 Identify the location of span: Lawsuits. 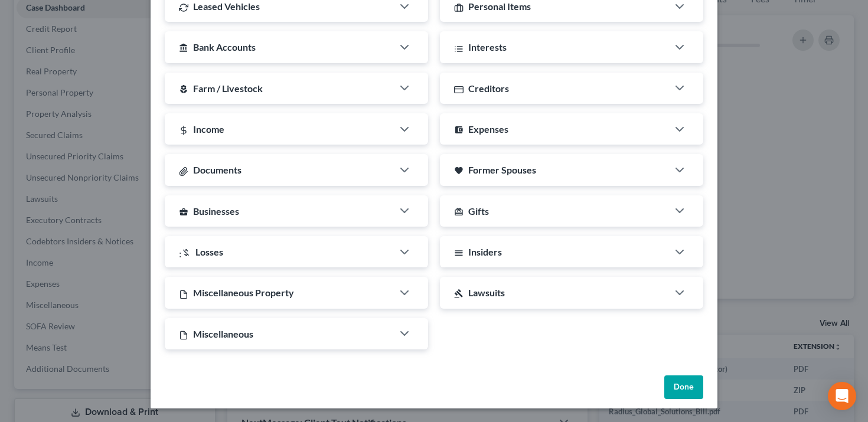
(486, 292).